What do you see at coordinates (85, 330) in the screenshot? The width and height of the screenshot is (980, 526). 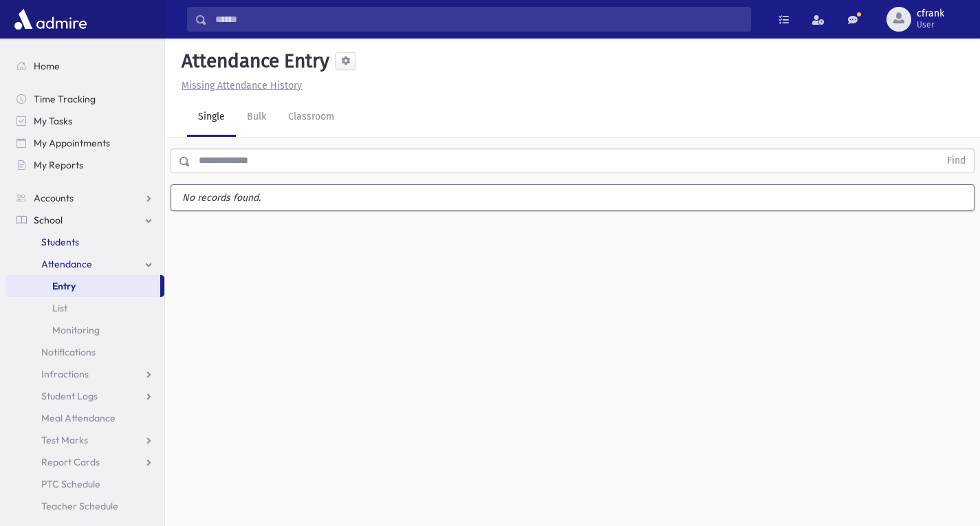 I see `a: Monitoring` at bounding box center [85, 330].